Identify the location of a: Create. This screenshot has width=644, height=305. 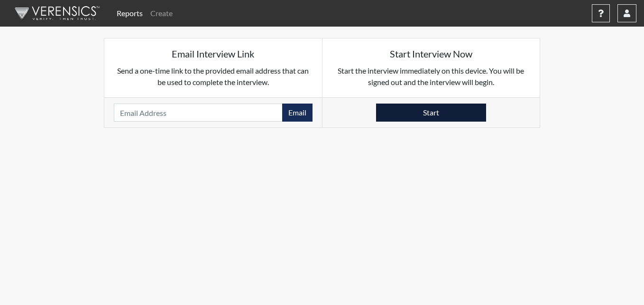
(161, 13).